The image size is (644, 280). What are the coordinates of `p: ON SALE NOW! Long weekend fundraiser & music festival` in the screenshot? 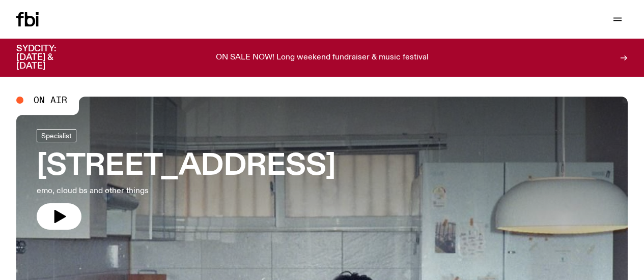 It's located at (322, 58).